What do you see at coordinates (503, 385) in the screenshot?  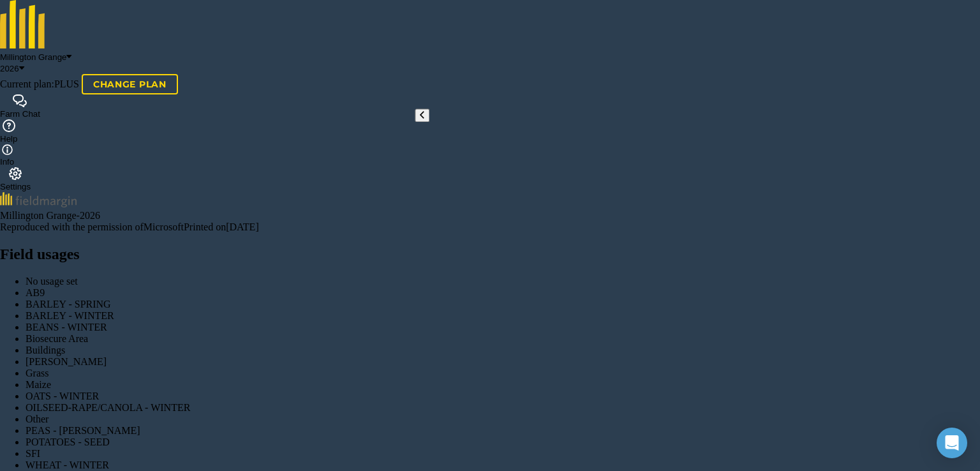 I see `div: Maize` at bounding box center [503, 385].